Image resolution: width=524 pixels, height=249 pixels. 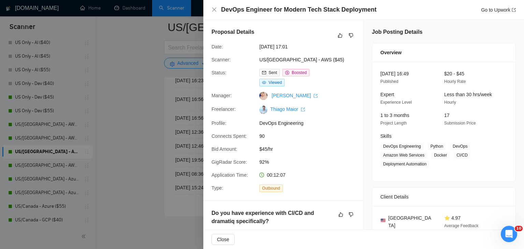 I want to click on span: Status:, so click(x=219, y=73).